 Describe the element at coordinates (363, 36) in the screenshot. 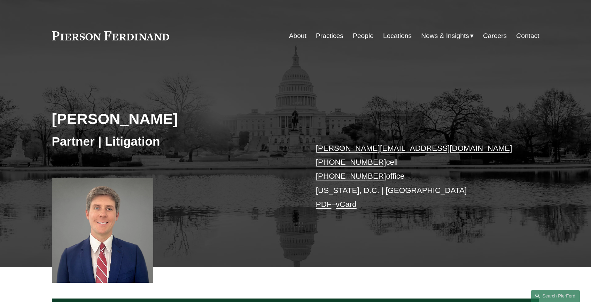

I see `a: People` at that location.